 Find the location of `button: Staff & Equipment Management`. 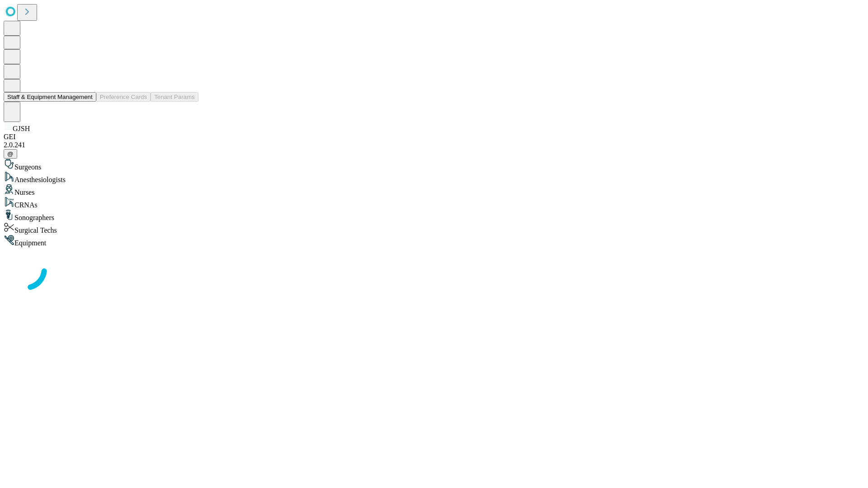

button: Staff & Equipment Management is located at coordinates (50, 97).